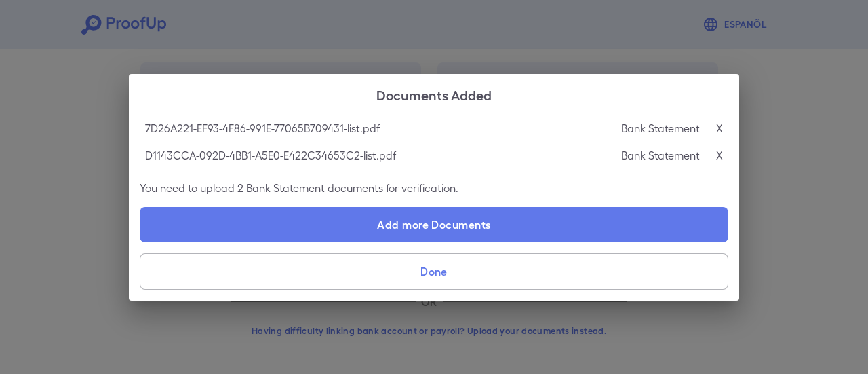 The width and height of the screenshot is (868, 374). Describe the element at coordinates (434, 188) in the screenshot. I see `p: You need to upload 2 Bank Statement documents for verification.` at that location.